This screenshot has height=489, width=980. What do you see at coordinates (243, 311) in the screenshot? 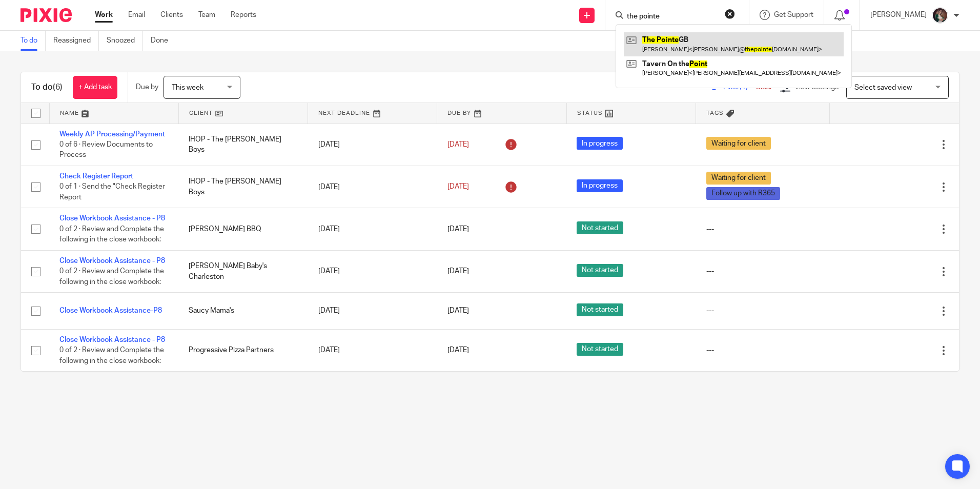
I see `td: Saucy Mama's` at bounding box center [243, 311].